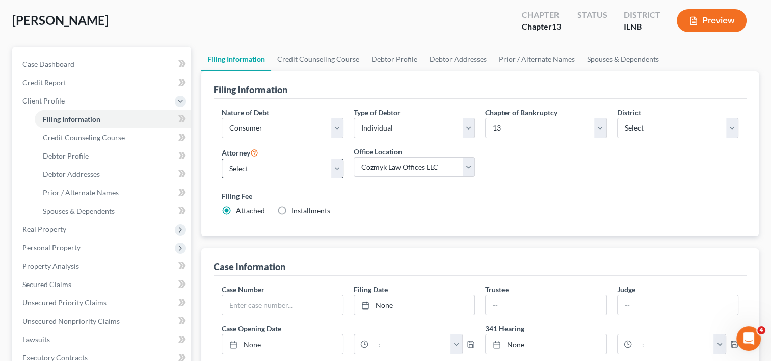 The width and height of the screenshot is (771, 361). Describe the element at coordinates (370, 289) in the screenshot. I see `label: Filing Date` at that location.